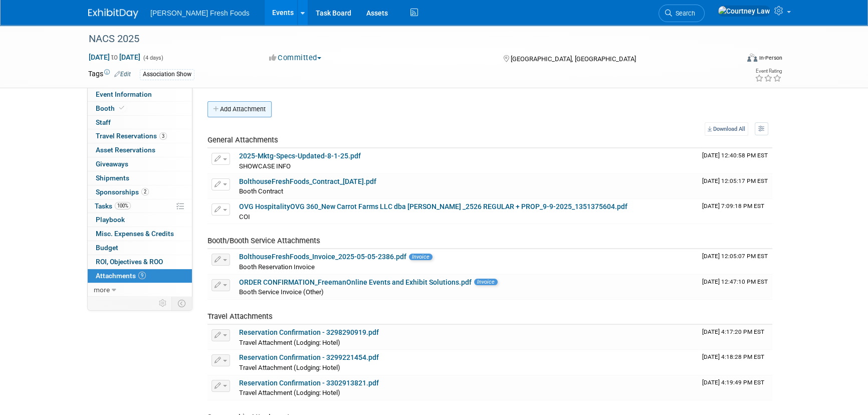  What do you see at coordinates (282, 291) in the screenshot?
I see `span: Booth Service Invoice (Other)` at bounding box center [282, 291].